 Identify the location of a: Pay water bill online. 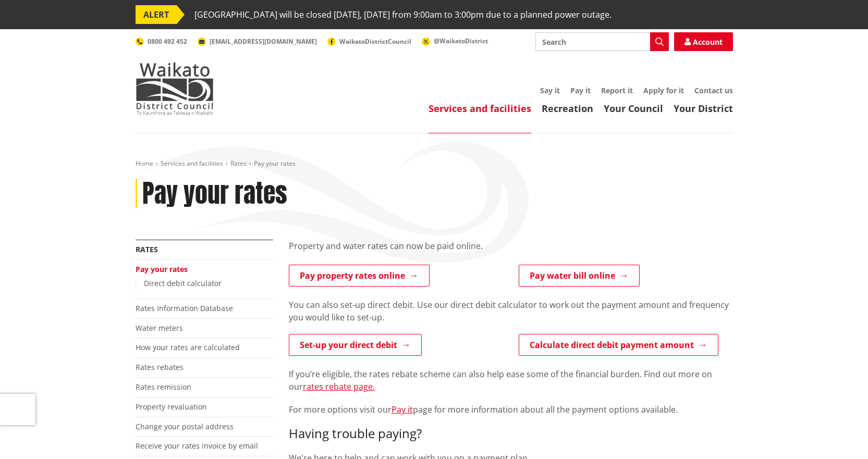
(579, 275).